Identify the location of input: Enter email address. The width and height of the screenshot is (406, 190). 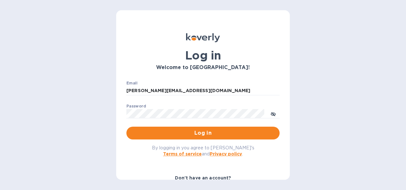
(203, 91).